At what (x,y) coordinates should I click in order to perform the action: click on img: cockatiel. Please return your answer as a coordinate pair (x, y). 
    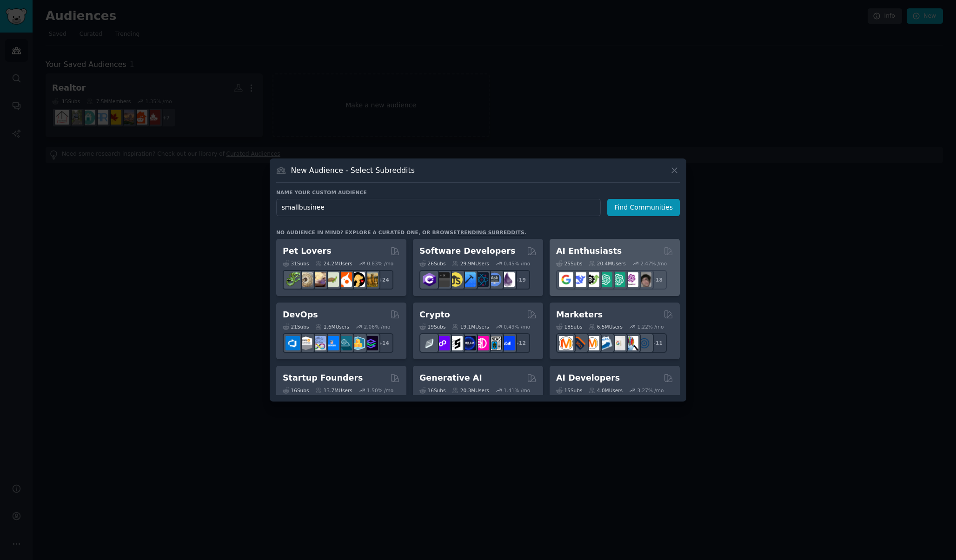
    Looking at the image, I should click on (345, 279).